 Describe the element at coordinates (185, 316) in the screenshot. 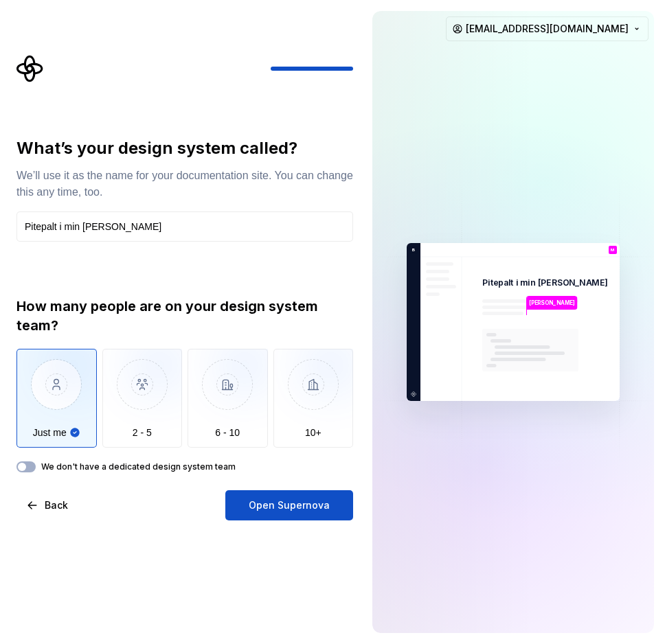

I see `div: How many people are on your design system team?` at that location.